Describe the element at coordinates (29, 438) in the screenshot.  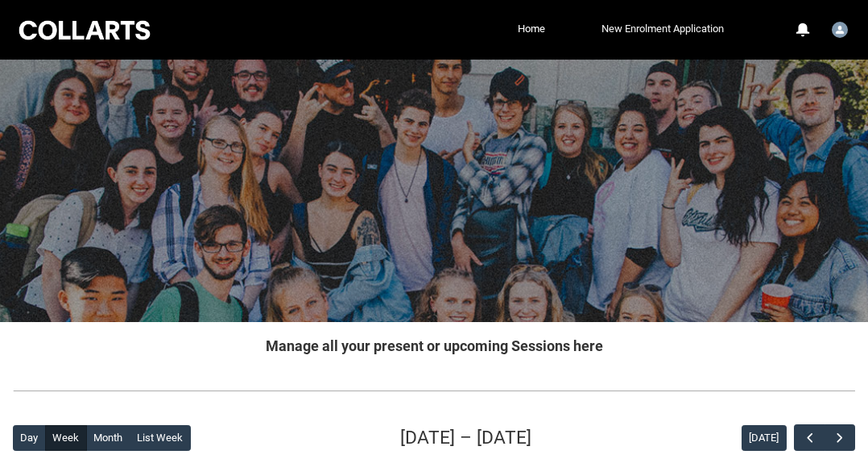
I see `button: Day` at that location.